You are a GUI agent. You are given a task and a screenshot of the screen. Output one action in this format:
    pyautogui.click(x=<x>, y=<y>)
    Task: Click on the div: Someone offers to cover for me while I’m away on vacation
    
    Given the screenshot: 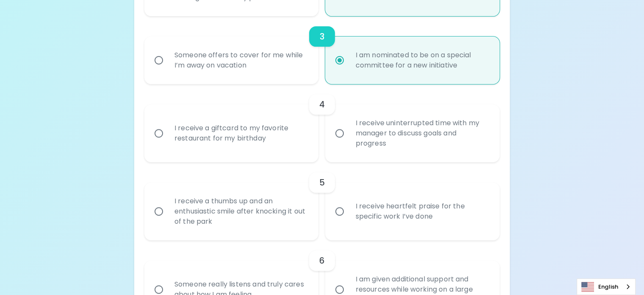 What is the action you would take?
    pyautogui.click(x=241, y=60)
    